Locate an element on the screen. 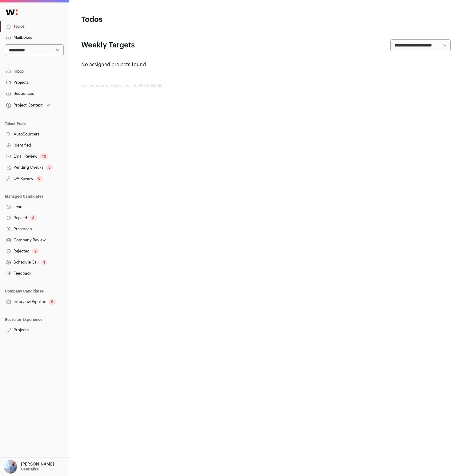  h1: Todos is located at coordinates (143, 20).